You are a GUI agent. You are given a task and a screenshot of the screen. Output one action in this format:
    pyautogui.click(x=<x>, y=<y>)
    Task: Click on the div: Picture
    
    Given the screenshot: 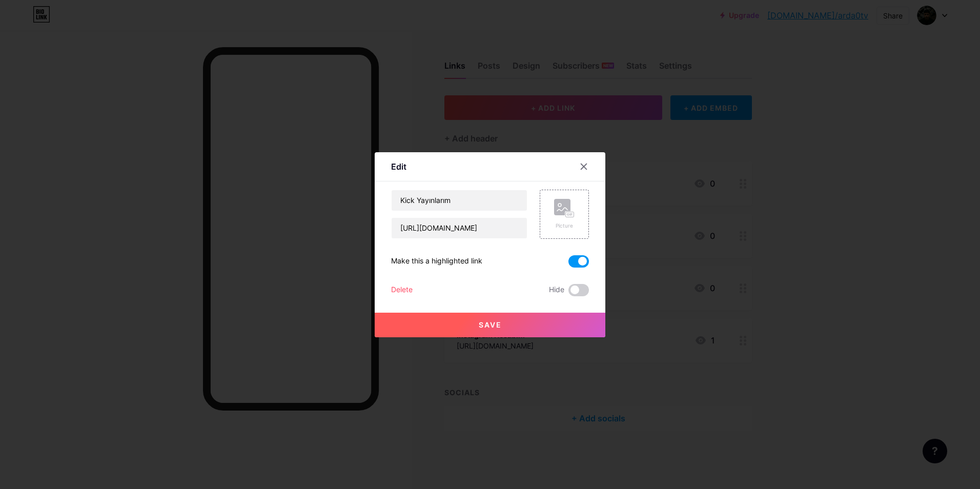 What is the action you would take?
    pyautogui.click(x=564, y=226)
    